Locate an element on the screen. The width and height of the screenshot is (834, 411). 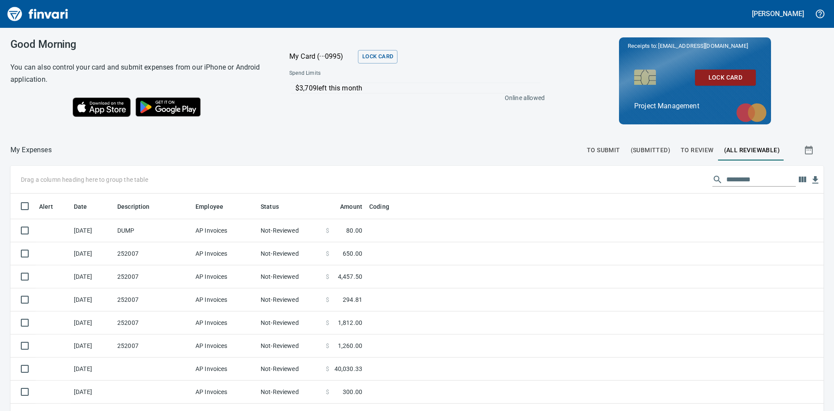
img: mastercard.svg is located at coordinates (752, 113).